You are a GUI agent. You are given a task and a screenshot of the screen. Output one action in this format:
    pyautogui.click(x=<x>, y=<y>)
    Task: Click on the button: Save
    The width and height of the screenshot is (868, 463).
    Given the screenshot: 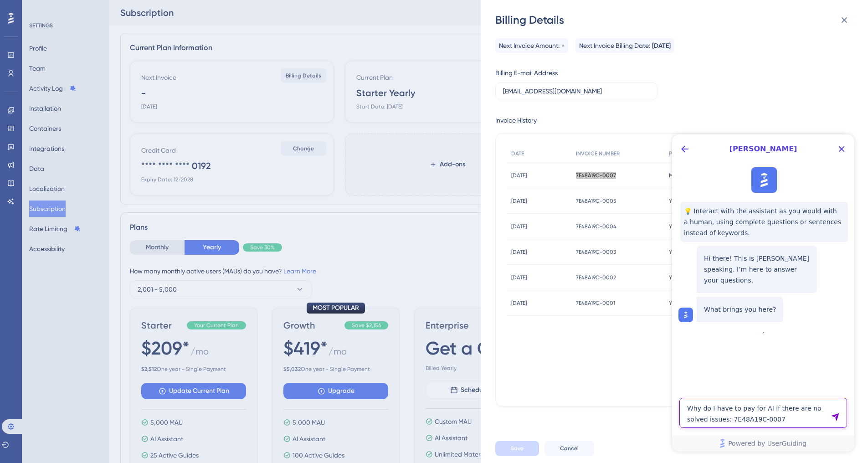 What is the action you would take?
    pyautogui.click(x=517, y=449)
    